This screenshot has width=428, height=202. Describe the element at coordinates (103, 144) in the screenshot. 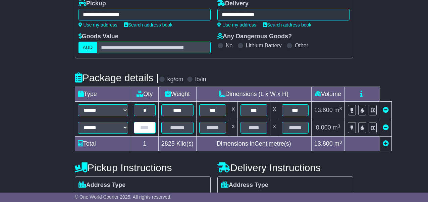

I see `td: Total` at that location.